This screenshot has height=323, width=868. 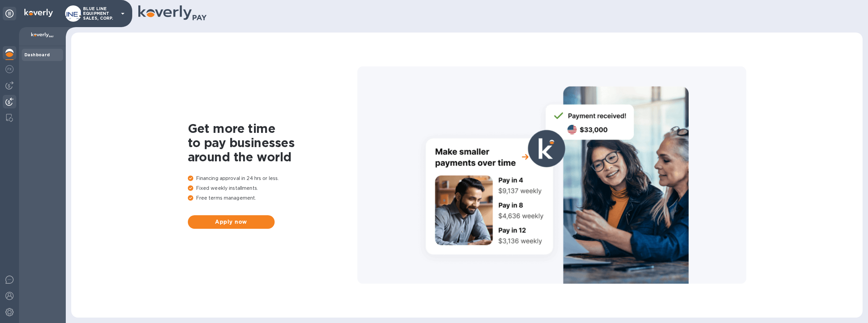 What do you see at coordinates (272, 143) in the screenshot?
I see `h1: Get more time to pay businesses around the world` at bounding box center [272, 143].